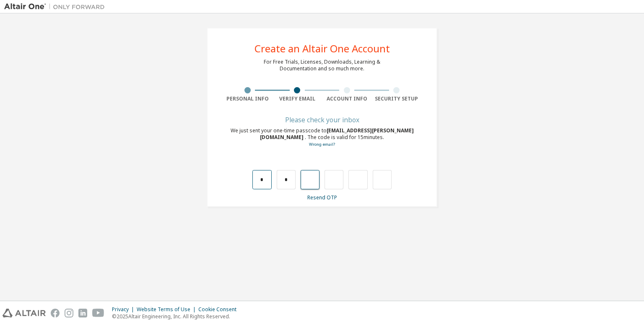 This screenshot has width=644, height=325. What do you see at coordinates (297, 99) in the screenshot?
I see `div: Verify Email` at bounding box center [297, 99].